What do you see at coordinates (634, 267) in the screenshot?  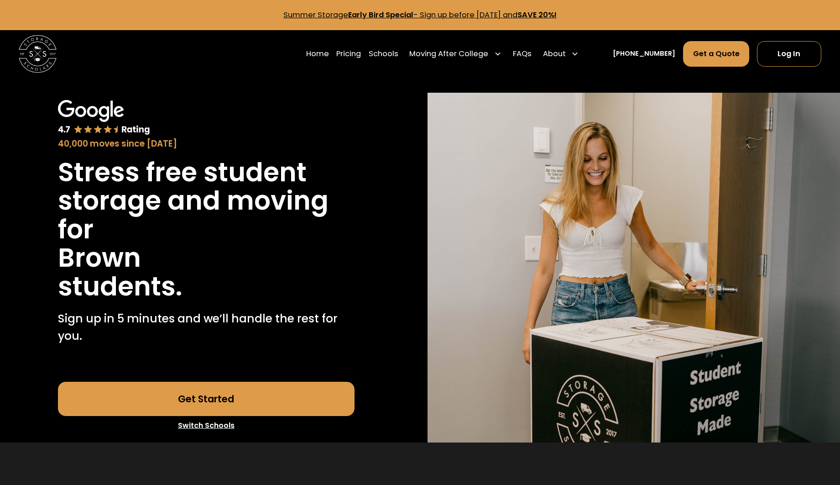 I see `img: Storage Scholars will have everything waiting for you in your room when you arrive to campus.` at bounding box center [634, 267].